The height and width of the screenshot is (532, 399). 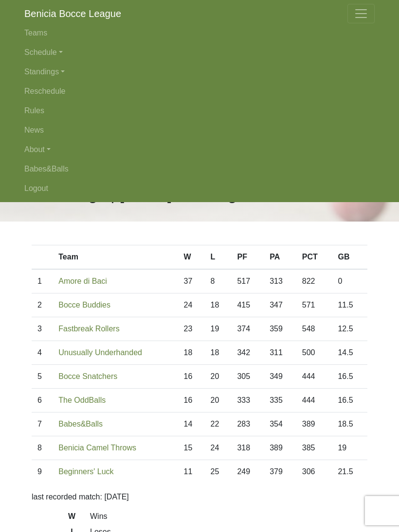 What do you see at coordinates (42, 305) in the screenshot?
I see `td: 2` at bounding box center [42, 305].